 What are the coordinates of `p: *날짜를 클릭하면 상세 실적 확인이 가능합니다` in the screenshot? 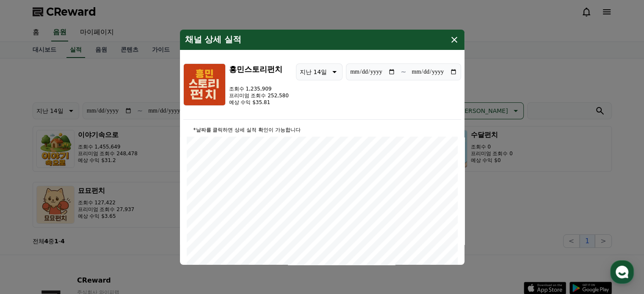 It's located at (322, 129).